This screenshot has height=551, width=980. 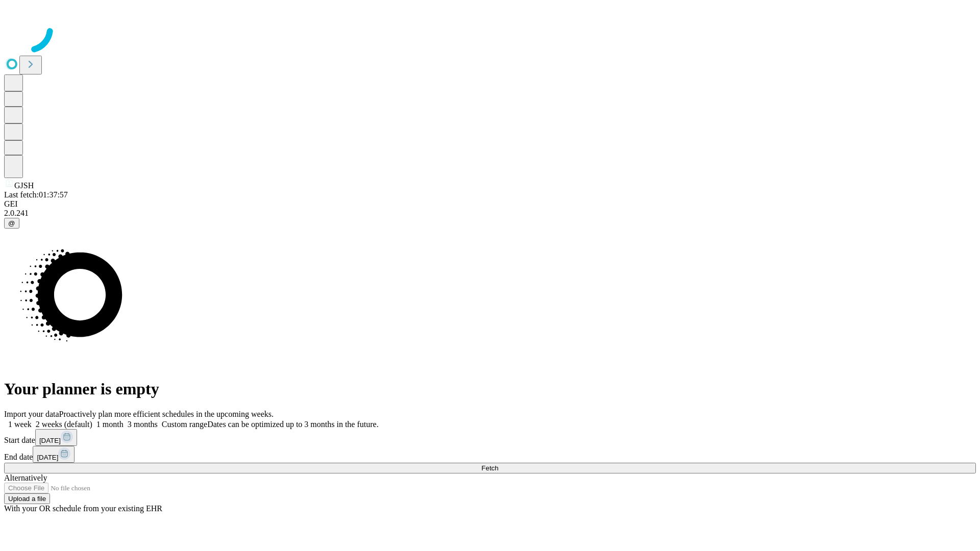 What do you see at coordinates (109, 424) in the screenshot?
I see `span: 1 month` at bounding box center [109, 424].